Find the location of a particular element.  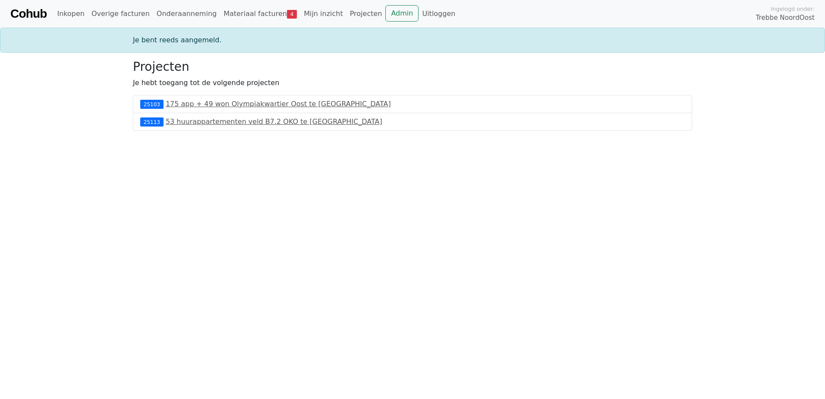

a: Overige facturen is located at coordinates (120, 14).